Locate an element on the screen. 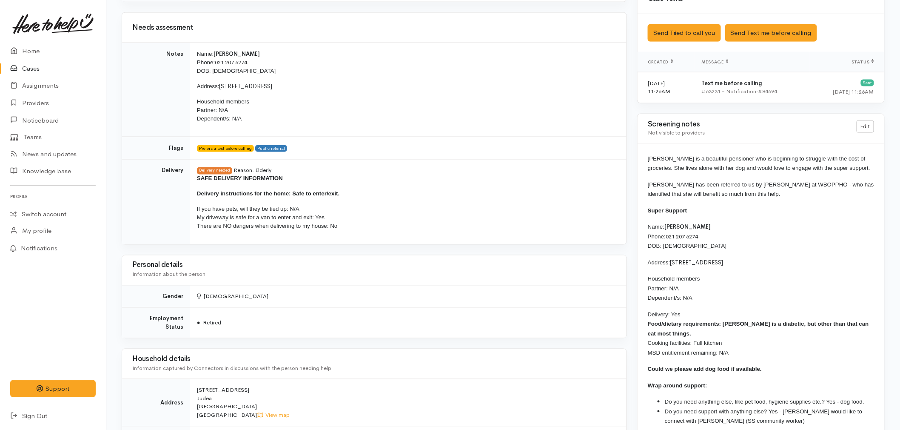  td: Gender is located at coordinates (156, 296).